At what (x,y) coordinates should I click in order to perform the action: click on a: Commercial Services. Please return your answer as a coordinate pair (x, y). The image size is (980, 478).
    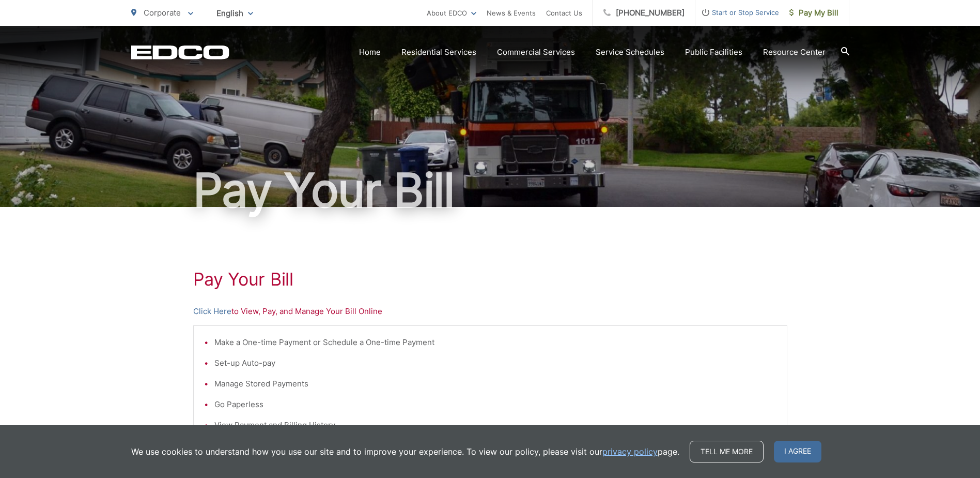
    Looking at the image, I should click on (536, 53).